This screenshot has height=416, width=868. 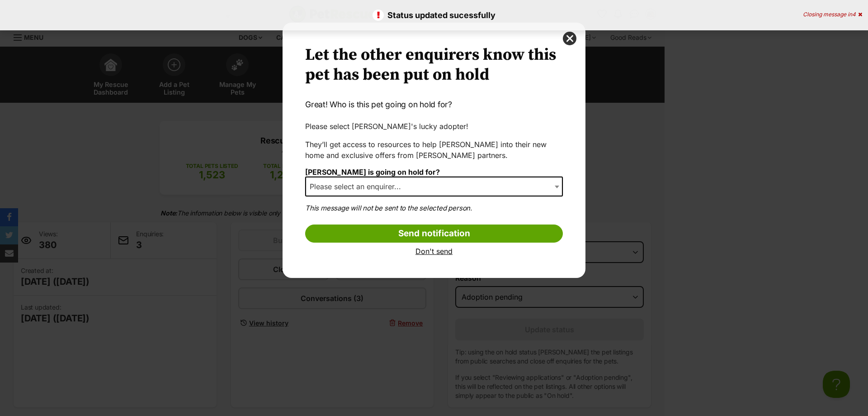 What do you see at coordinates (434, 233) in the screenshot?
I see `input: Send notification` at bounding box center [434, 233].